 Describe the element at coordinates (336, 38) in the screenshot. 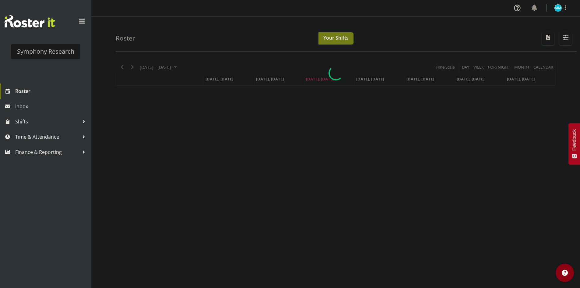

I see `button: Your Shifts` at that location.